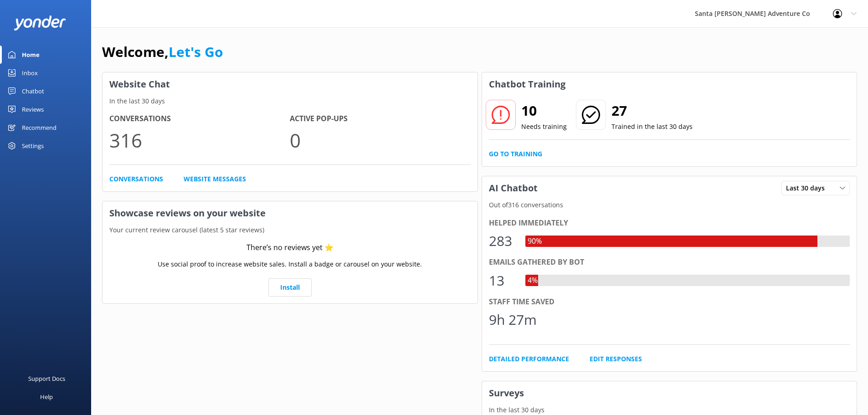 This screenshot has width=868, height=415. I want to click on div: Home, so click(30, 55).